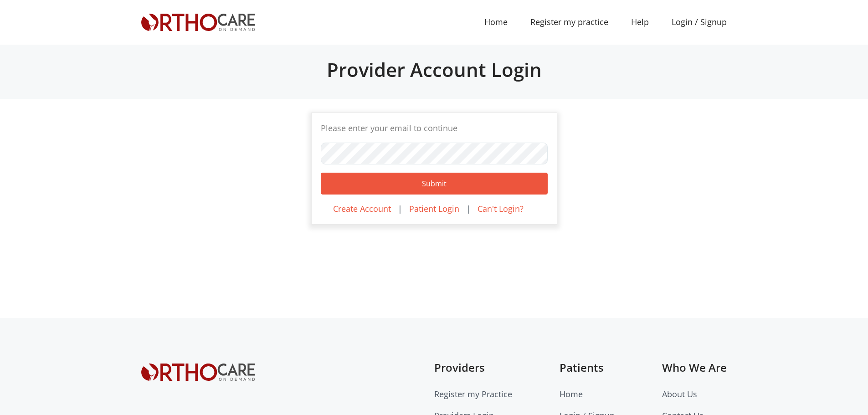 The width and height of the screenshot is (868, 415). Describe the element at coordinates (639, 22) in the screenshot. I see `a: Help` at that location.